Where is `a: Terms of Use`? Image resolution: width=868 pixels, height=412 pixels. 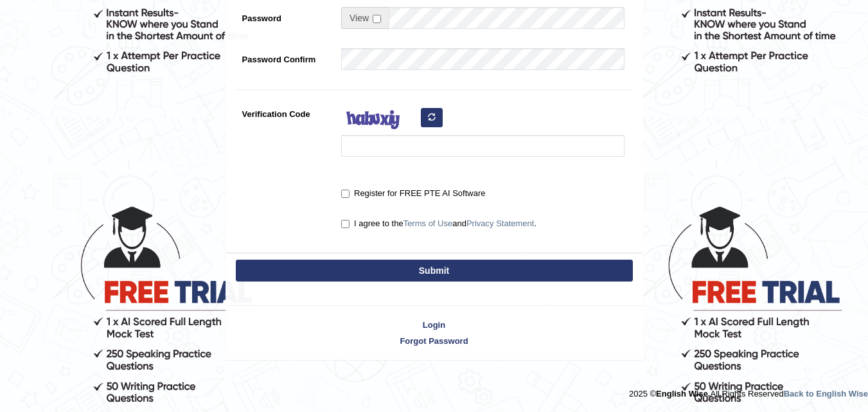
a: Terms of Use is located at coordinates (428, 223).